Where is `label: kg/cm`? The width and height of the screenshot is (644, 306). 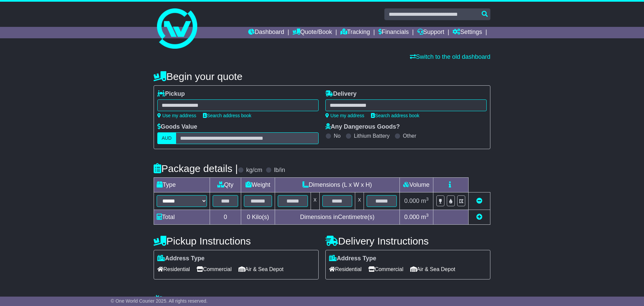 label: kg/cm is located at coordinates (254, 170).